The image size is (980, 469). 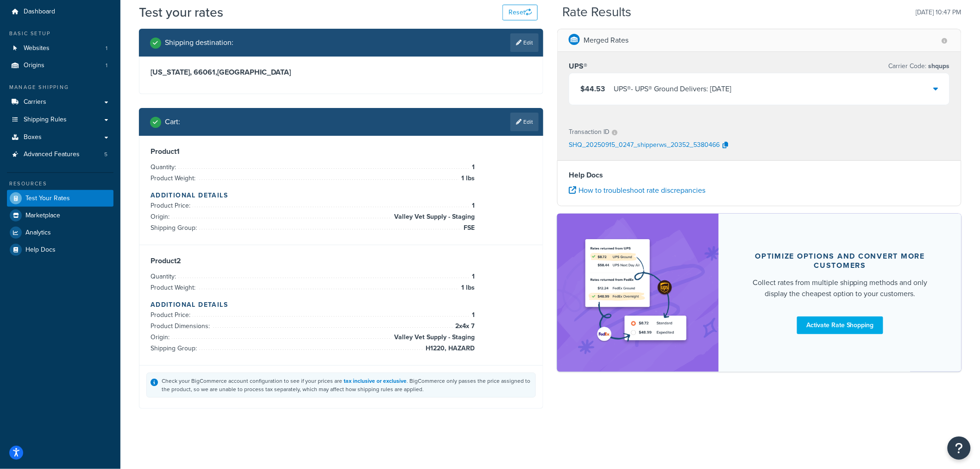 I want to click on p: SHQ_20250915_0247_shipperws_20352_5380466, so click(x=645, y=145).